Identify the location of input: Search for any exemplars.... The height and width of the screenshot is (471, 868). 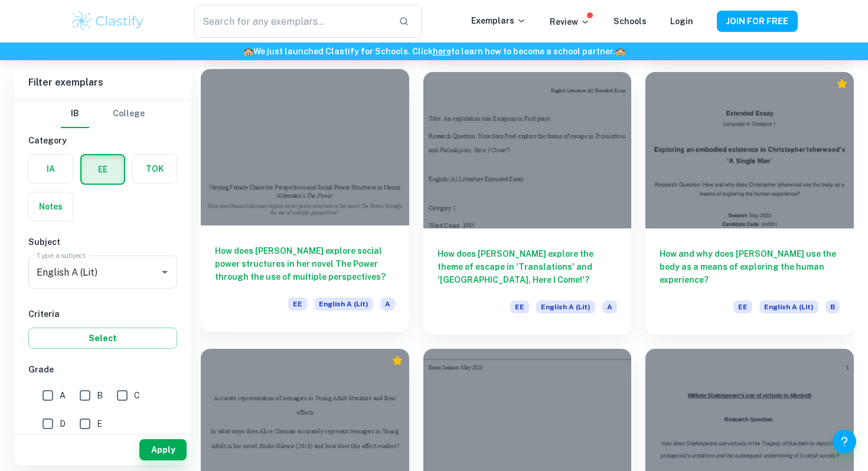
(292, 22).